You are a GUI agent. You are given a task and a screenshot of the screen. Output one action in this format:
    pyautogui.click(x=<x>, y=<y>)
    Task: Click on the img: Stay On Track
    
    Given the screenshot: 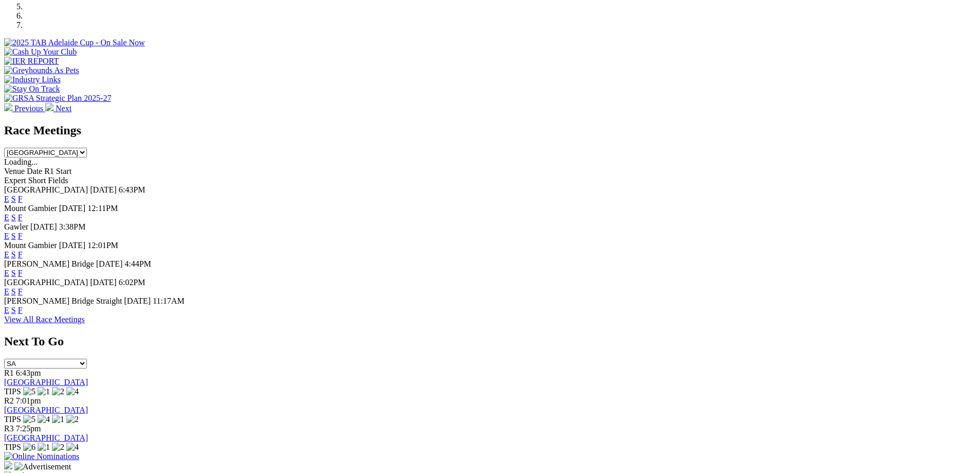 What is the action you would take?
    pyautogui.click(x=32, y=89)
    